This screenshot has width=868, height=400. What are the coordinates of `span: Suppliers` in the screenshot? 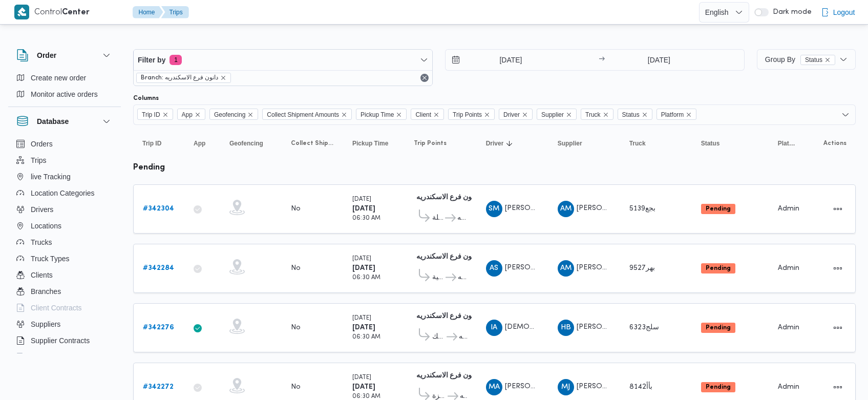 It's located at (46, 324).